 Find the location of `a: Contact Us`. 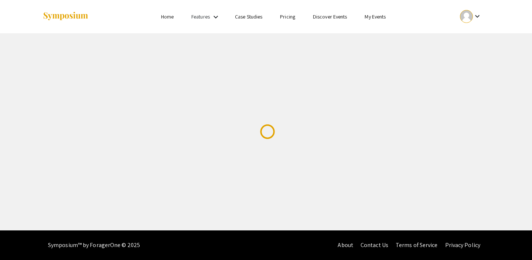

a: Contact Us is located at coordinates (374, 245).